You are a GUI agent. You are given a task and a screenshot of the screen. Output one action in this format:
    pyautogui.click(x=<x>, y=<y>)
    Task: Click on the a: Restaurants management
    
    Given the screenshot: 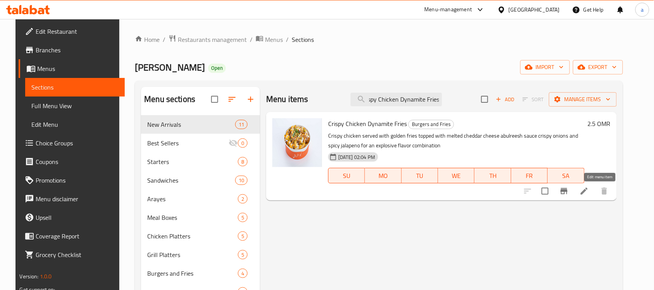 What is the action you would take?
    pyautogui.click(x=208, y=39)
    